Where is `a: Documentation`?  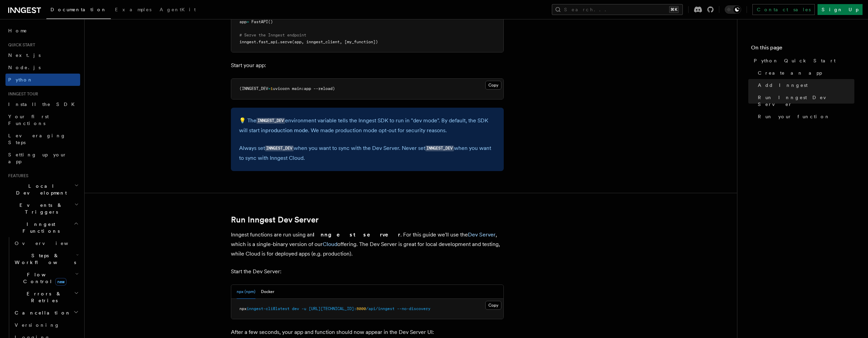 a: Documentation is located at coordinates (79, 10).